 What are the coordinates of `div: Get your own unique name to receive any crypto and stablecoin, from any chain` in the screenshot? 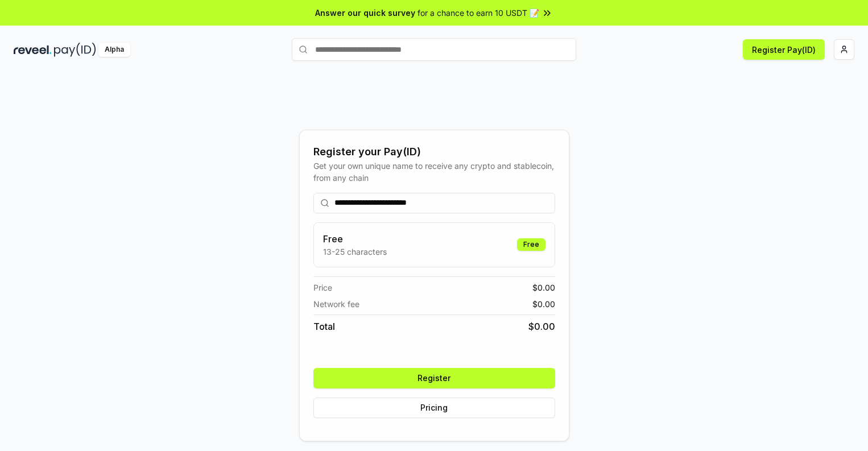 It's located at (434, 172).